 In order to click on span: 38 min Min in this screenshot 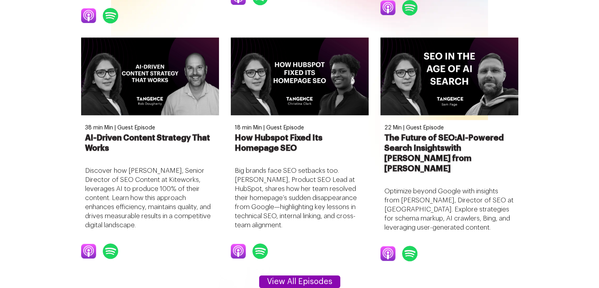, I will do `click(99, 128)`.